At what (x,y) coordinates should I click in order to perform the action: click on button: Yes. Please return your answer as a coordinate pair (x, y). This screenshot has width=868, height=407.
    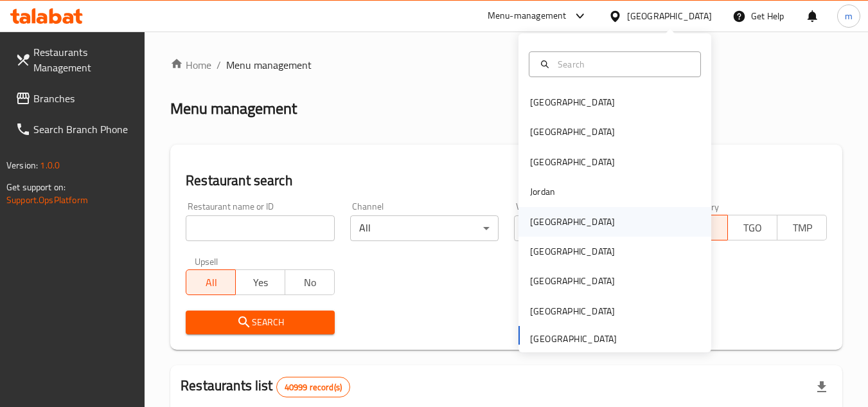
    Looking at the image, I should click on (260, 282).